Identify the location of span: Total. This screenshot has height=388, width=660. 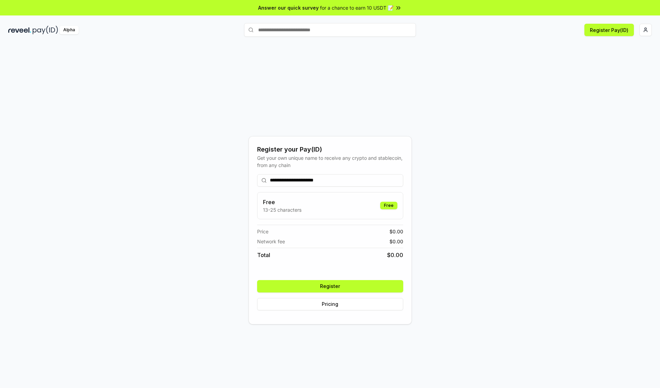
(264, 255).